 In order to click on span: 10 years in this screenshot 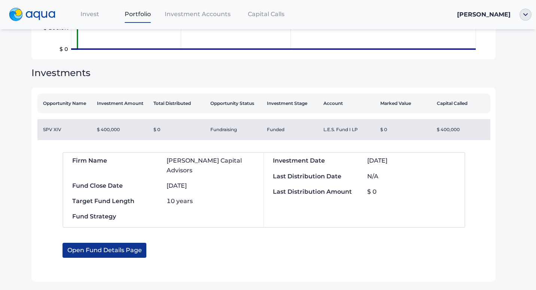, I will do `click(180, 201)`.